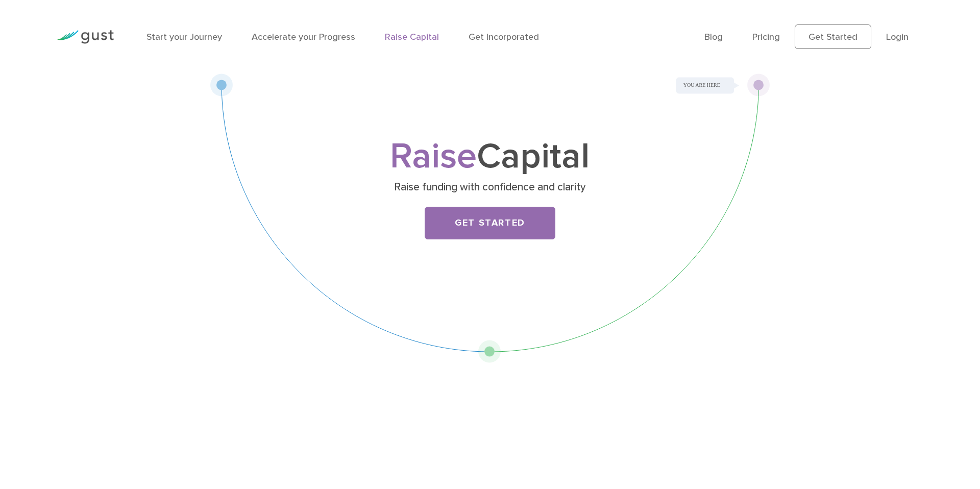 The image size is (980, 489). What do you see at coordinates (504, 37) in the screenshot?
I see `a: Get Incorporated` at bounding box center [504, 37].